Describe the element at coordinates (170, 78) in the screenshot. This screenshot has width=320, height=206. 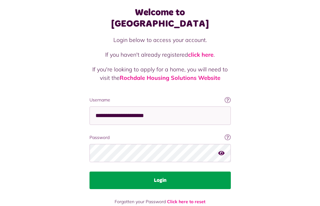
I see `a: Rochdale Housing Solutions Website` at that location.